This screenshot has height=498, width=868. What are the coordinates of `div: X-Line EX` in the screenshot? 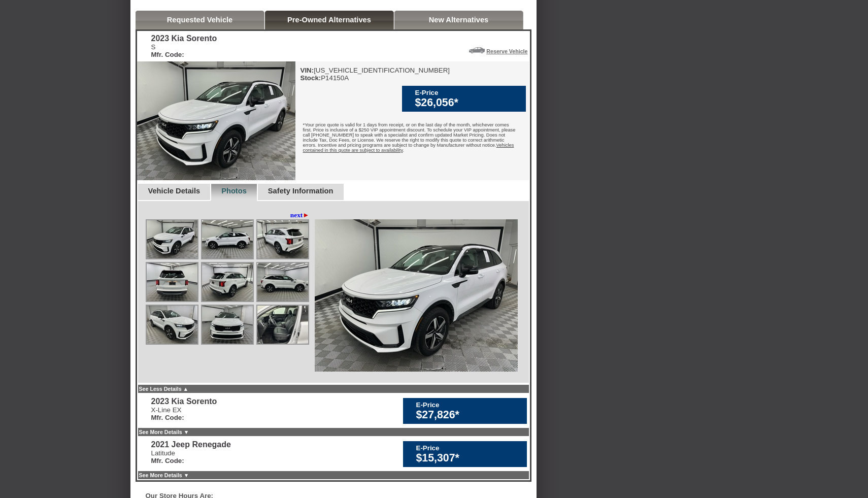 It's located at (184, 414).